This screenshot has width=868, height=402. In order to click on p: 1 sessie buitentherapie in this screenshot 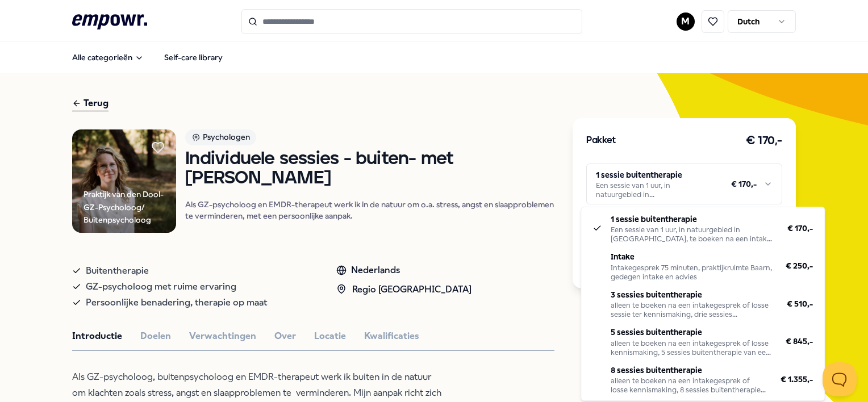, I will do `click(692, 219)`.